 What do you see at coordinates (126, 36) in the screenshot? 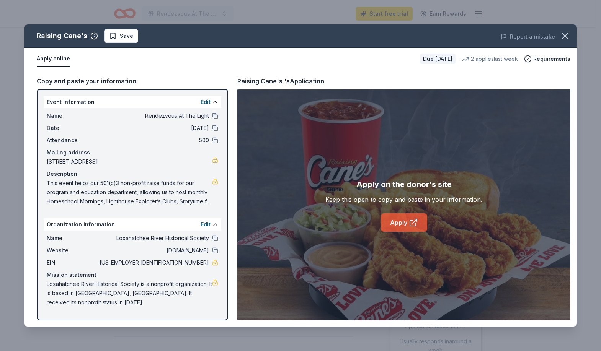
I see `span: Save` at bounding box center [126, 36].